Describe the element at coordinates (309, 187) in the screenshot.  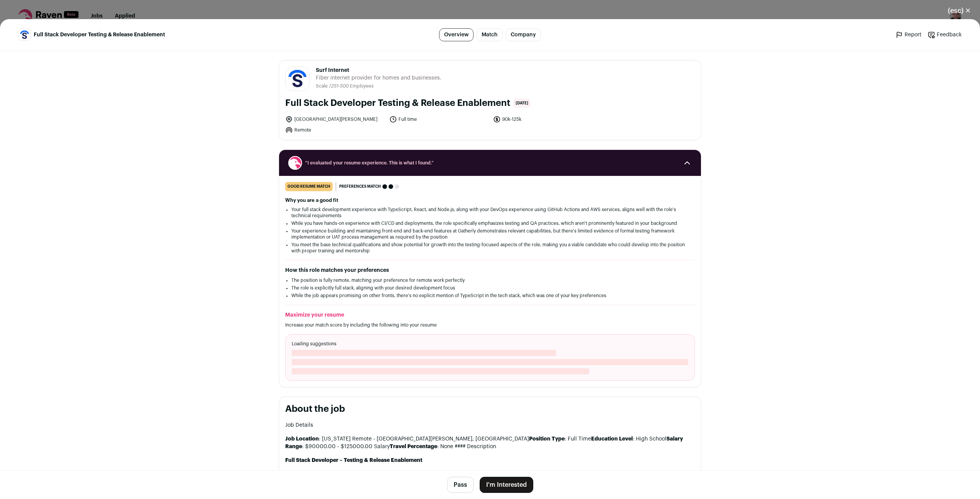
I see `div: good resume match` at that location.